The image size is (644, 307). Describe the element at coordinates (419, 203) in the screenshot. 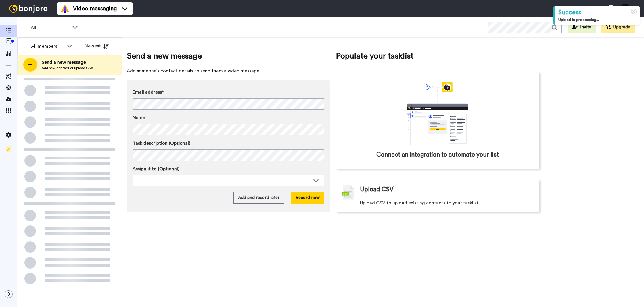

I see `span: Upload CSV to upload existing contacts to your tasklist` at that location.